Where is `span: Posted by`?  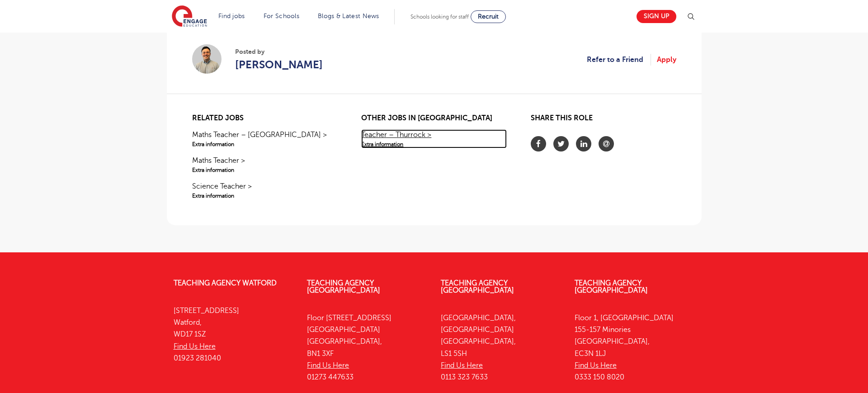 span: Posted by is located at coordinates (279, 52).